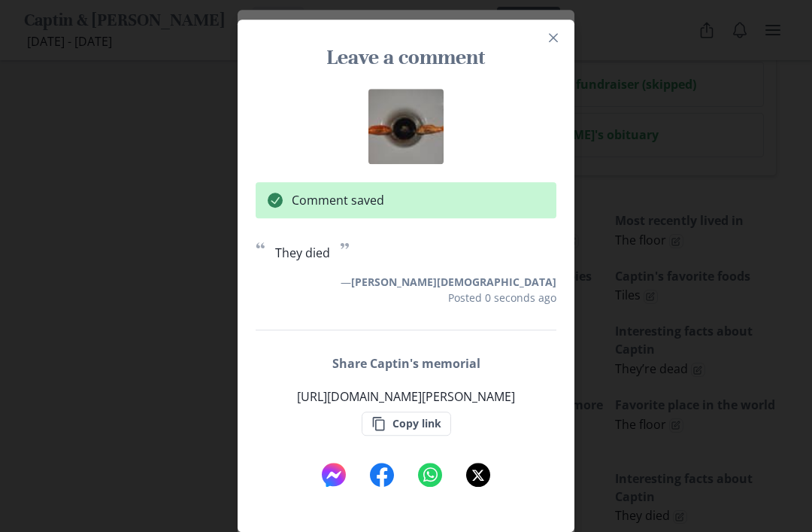  What do you see at coordinates (406, 363) in the screenshot?
I see `h2: Share Captin's memorial` at bounding box center [406, 363].